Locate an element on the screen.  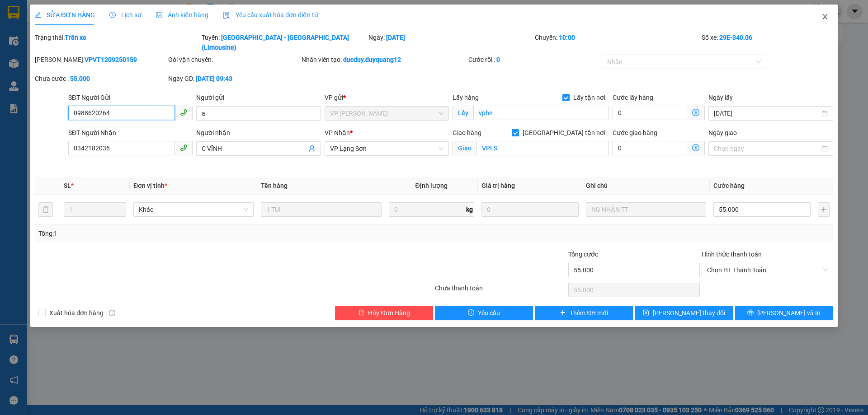
div: VP gửi is located at coordinates (387, 98).